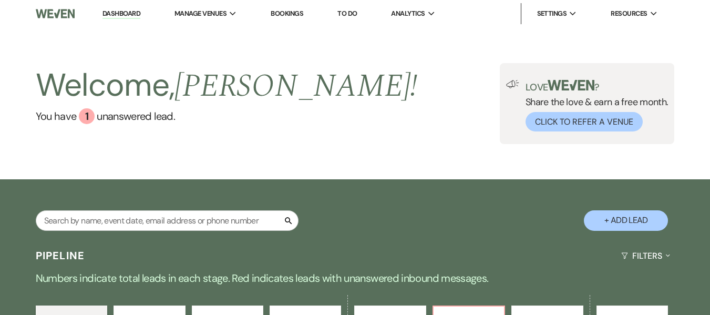 The image size is (710, 315). What do you see at coordinates (626, 220) in the screenshot?
I see `button: + Add Lead` at bounding box center [626, 220].